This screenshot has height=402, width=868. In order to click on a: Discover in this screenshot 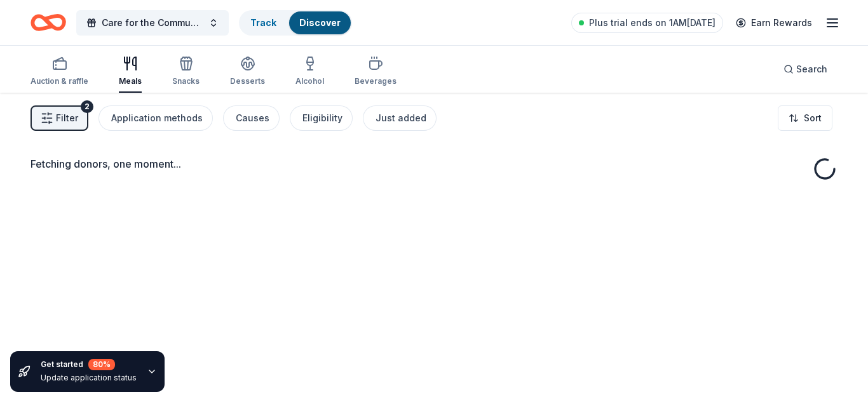, I will do `click(319, 22)`.